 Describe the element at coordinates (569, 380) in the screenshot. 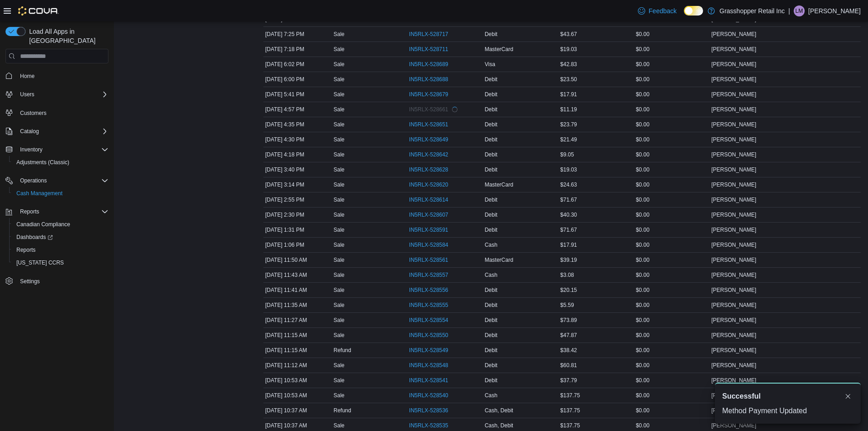

I see `span: $37.79` at that location.